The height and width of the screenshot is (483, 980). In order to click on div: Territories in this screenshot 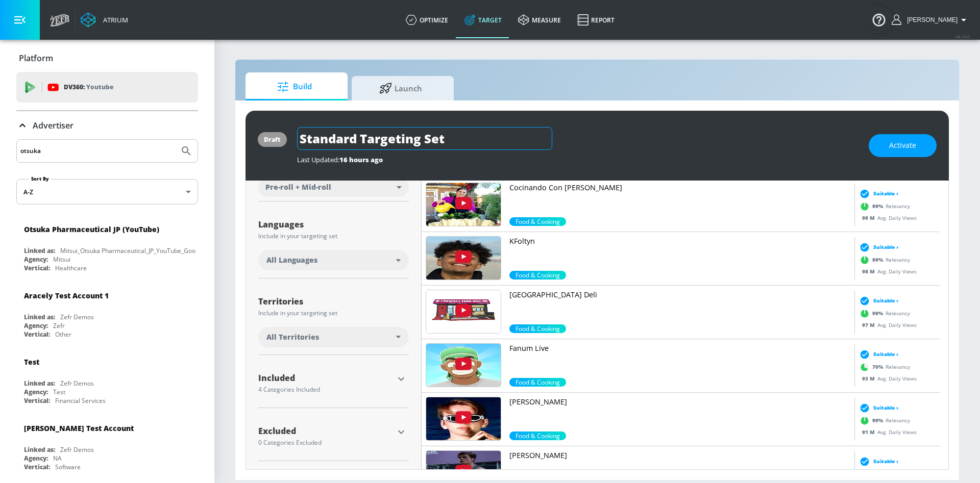, I will do `click(333, 302)`.